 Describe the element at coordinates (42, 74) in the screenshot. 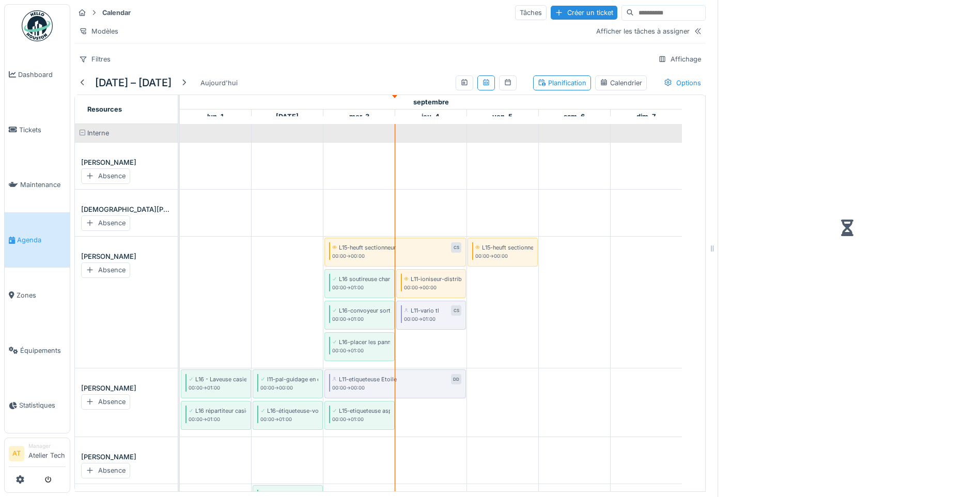

I see `span: Dashboard` at that location.